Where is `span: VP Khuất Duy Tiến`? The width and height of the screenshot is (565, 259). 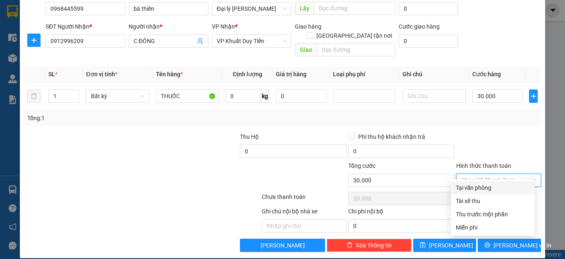
span: VP Khuất Duy Tiến is located at coordinates (252, 41).